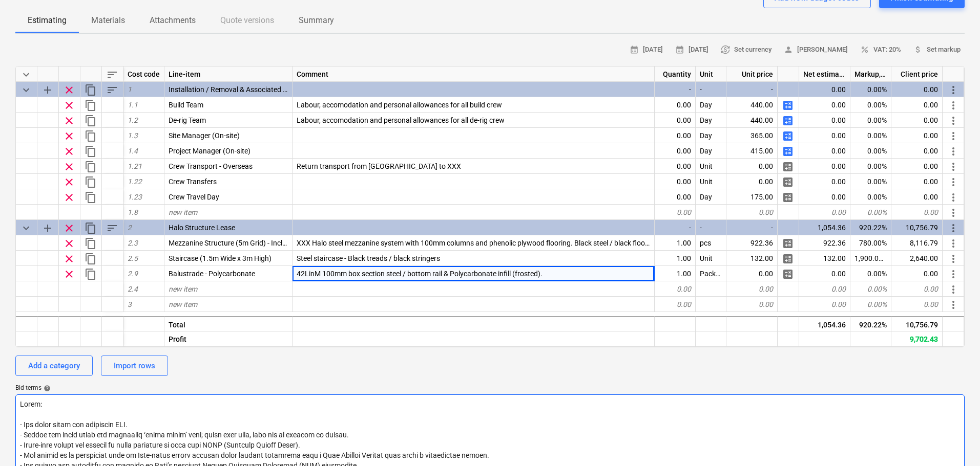 This screenshot has width=980, height=466. What do you see at coordinates (220, 259) in the screenshot?
I see `span: Staircase (1.5m Wide x 3m High)` at bounding box center [220, 259].